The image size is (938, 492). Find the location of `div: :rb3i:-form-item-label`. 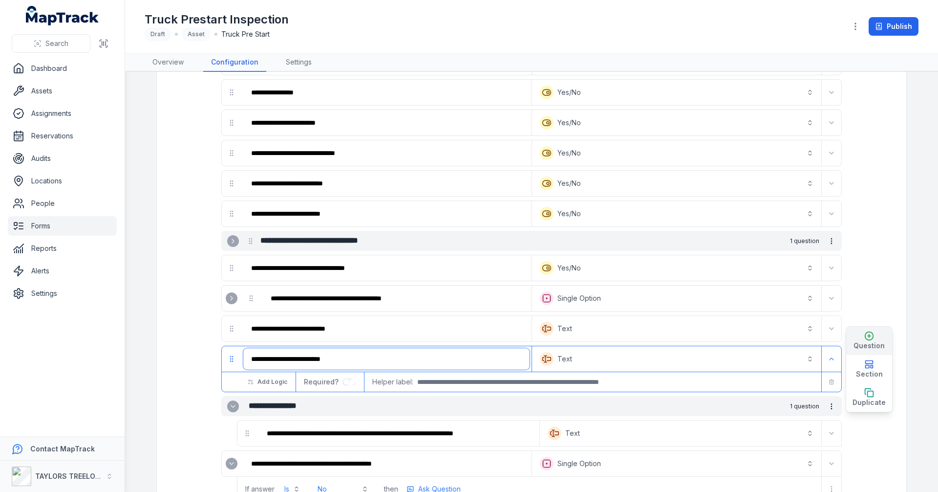

div: :rb3i:-form-item-label is located at coordinates (387, 123).